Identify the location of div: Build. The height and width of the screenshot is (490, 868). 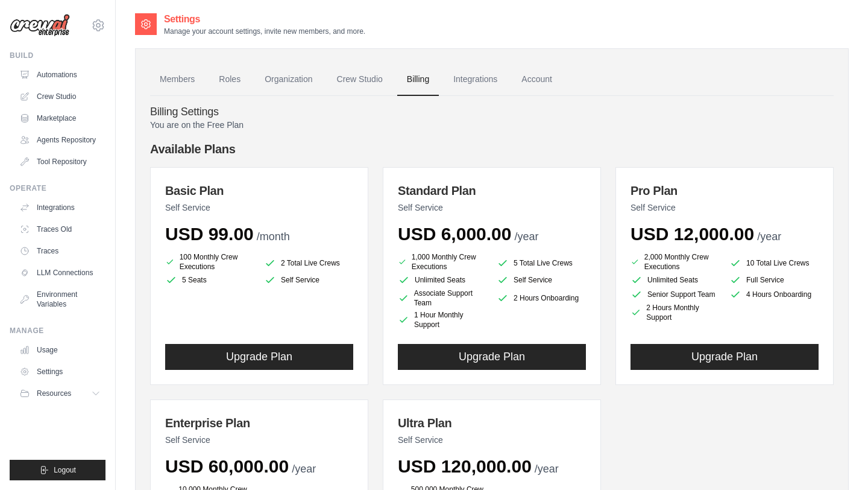
(58, 56).